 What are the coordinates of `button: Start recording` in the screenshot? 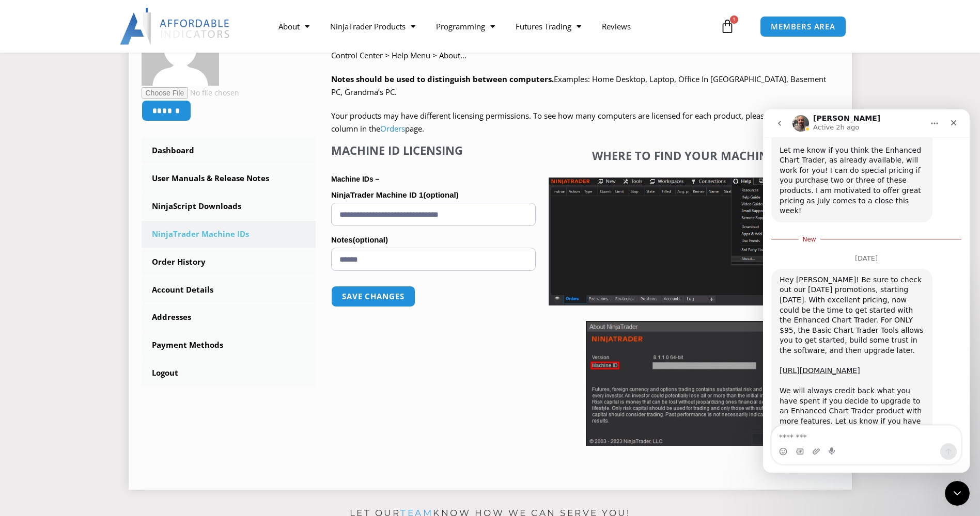 It's located at (69, 342).